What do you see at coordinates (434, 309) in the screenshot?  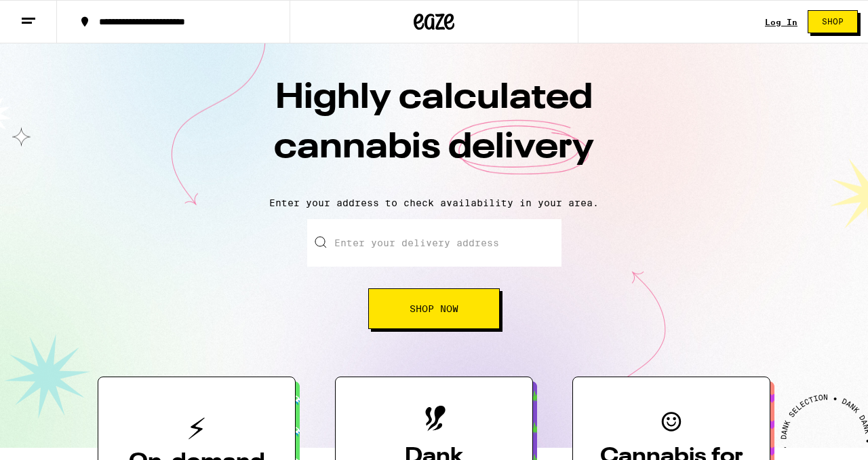 I see `span: Shop Now` at bounding box center [434, 309].